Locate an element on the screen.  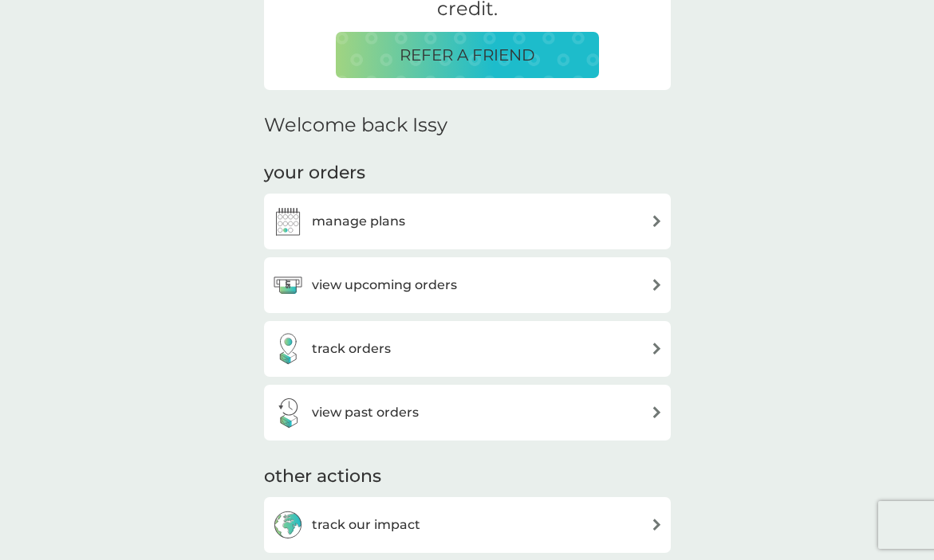
h3: track orders is located at coordinates (351, 349).